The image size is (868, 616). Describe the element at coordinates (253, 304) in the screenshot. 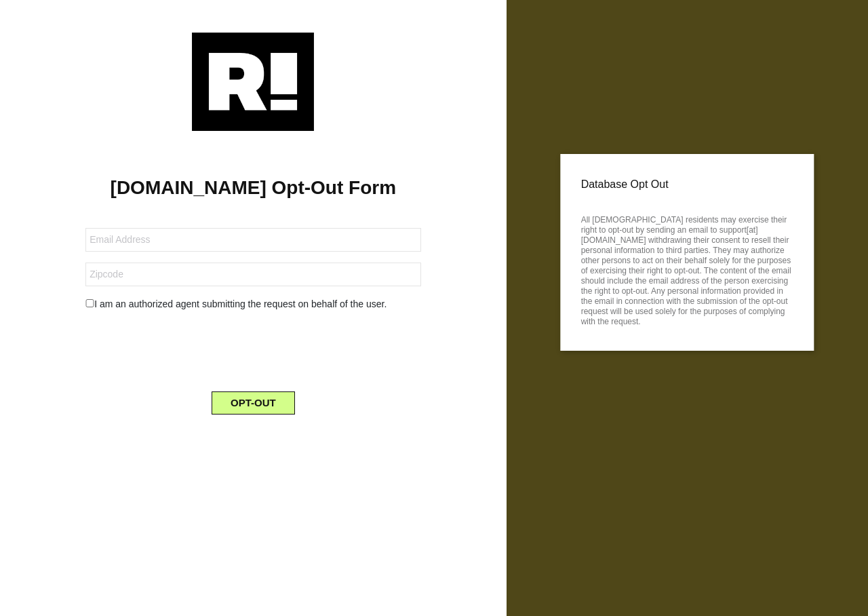

I see `div: I am an authorized agent submitting the request on behalf of the user.` at that location.